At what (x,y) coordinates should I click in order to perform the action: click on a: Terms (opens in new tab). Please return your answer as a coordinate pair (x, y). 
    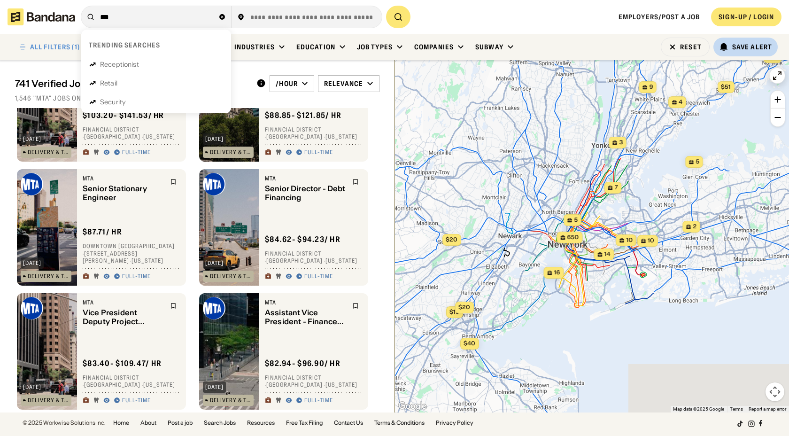
    Looking at the image, I should click on (736, 408).